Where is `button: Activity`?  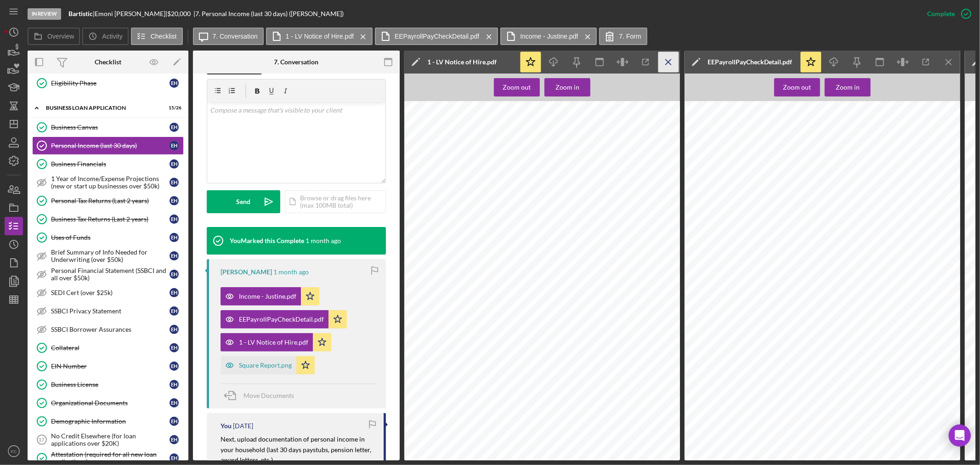 button: Activity is located at coordinates (105, 36).